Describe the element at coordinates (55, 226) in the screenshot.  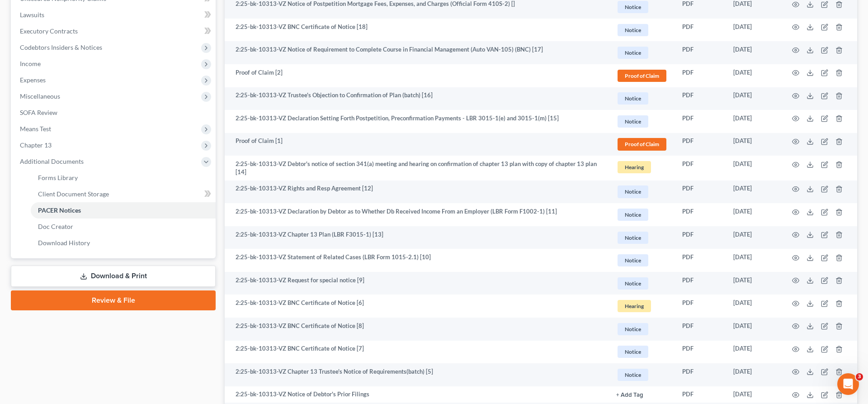
I see `span: Doc Creator` at that location.